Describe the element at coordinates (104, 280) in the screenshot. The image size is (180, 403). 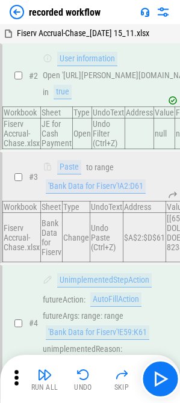
I see `div: UnimplementedStepAction` at that location.